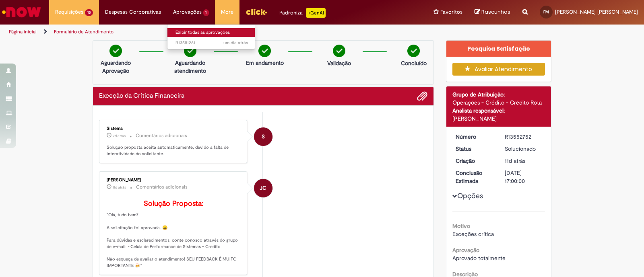 Image resolution: width=644 pixels, height=277 pixels. What do you see at coordinates (187, 12) in the screenshot?
I see `span: Aprovações` at bounding box center [187, 12].